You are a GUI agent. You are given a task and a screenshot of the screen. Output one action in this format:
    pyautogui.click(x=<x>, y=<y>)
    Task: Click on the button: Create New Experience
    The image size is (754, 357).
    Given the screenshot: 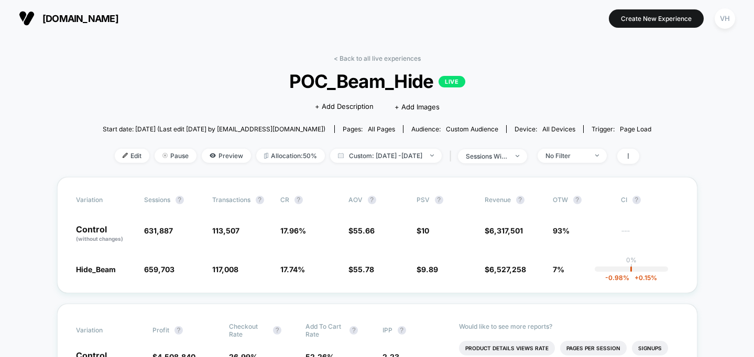 What is the action you would take?
    pyautogui.click(x=656, y=18)
    